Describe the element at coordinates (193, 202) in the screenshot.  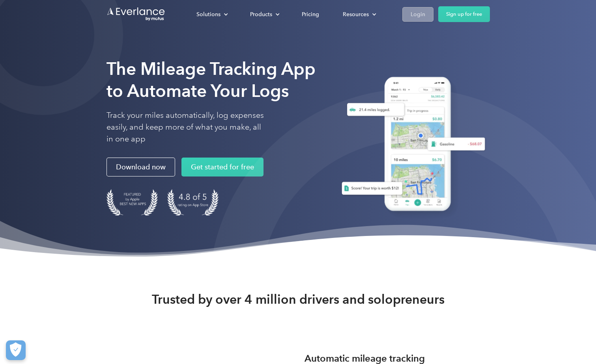
I see `img: 4.9 out of 5 stars on the app store` at that location.